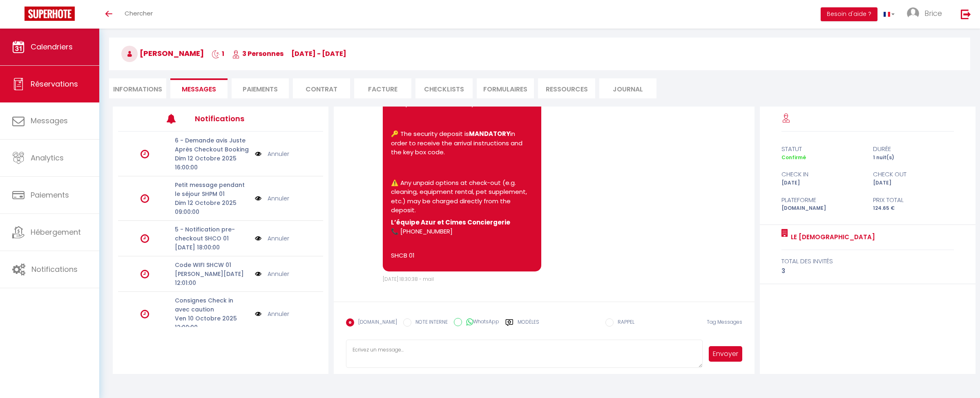 The image size is (980, 398). I want to click on span: Paiements, so click(50, 195).